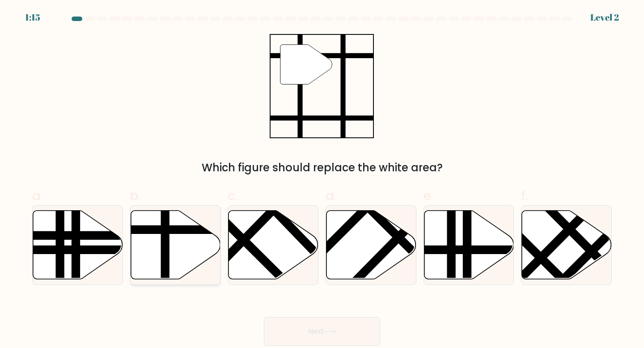 The width and height of the screenshot is (644, 348). Describe the element at coordinates (38, 195) in the screenshot. I see `span: a.` at that location.